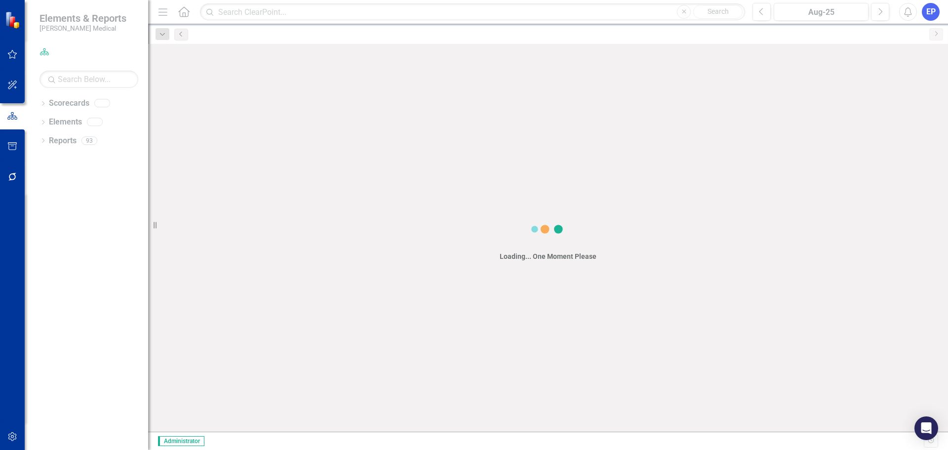  I want to click on input: Search Below..., so click(89, 79).